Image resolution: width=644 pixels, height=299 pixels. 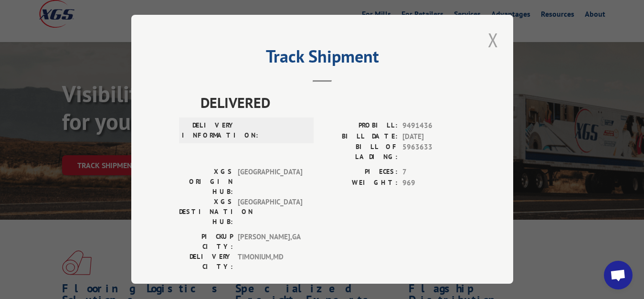 What do you see at coordinates (360, 126) in the screenshot?
I see `label: PROBILL:` at bounding box center [360, 126].